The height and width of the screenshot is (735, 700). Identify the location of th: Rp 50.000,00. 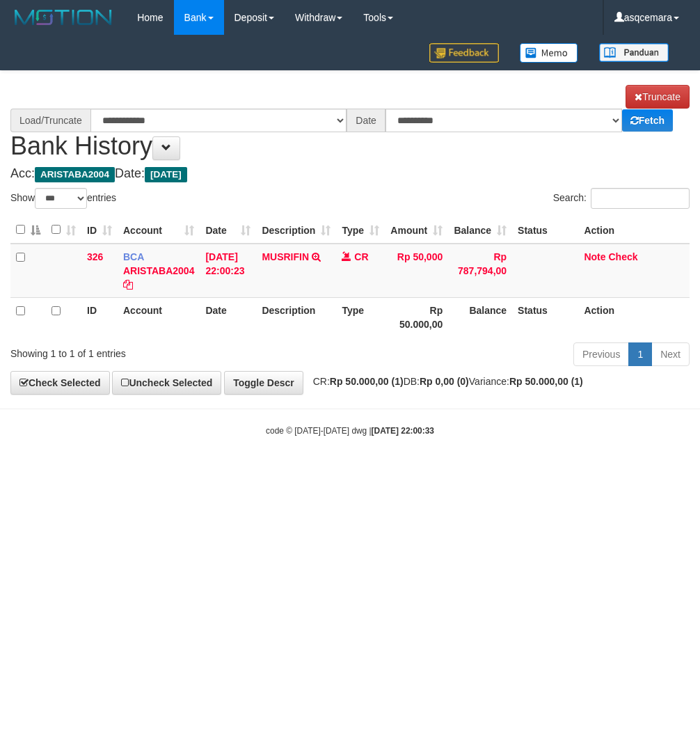
(417, 317).